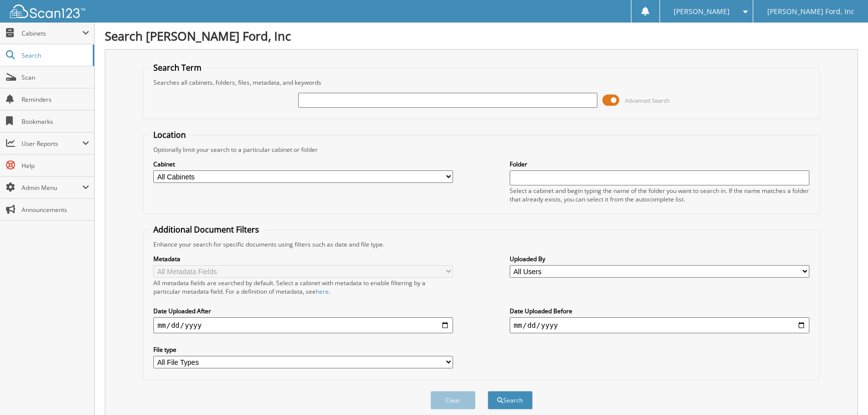 Image resolution: width=868 pixels, height=415 pixels. Describe the element at coordinates (55, 165) in the screenshot. I see `span: Help` at that location.